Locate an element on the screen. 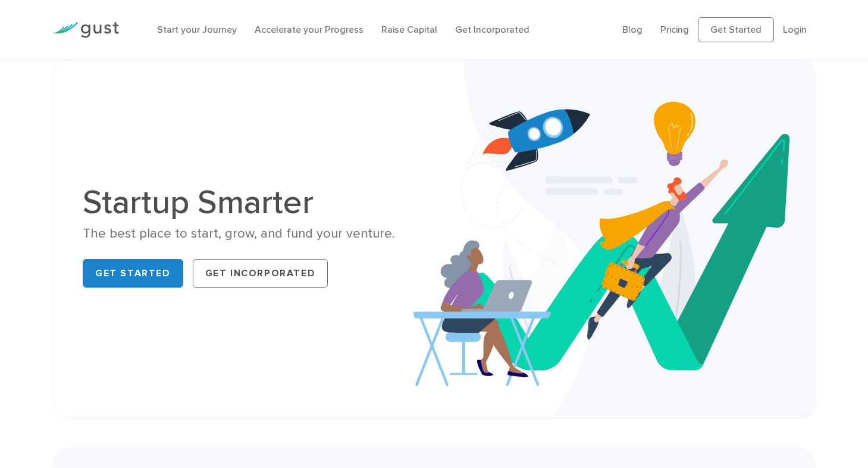  a: Accelerate your Progress is located at coordinates (309, 29).